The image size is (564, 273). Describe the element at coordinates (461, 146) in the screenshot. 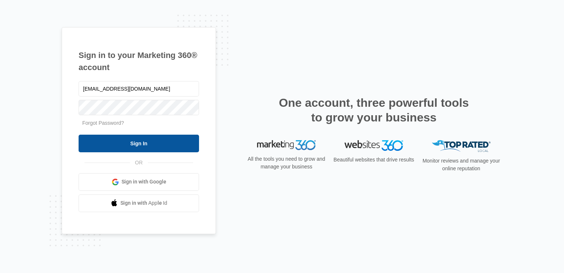

I see `img: Top Rated Local` at that location.